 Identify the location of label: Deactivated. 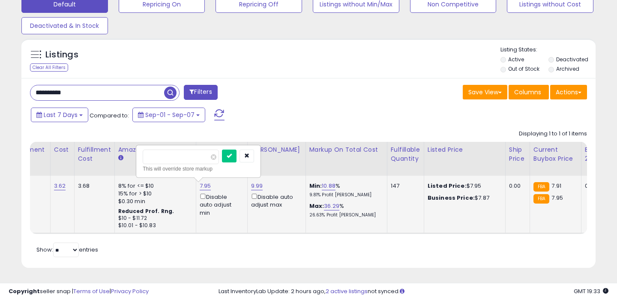
(572, 59).